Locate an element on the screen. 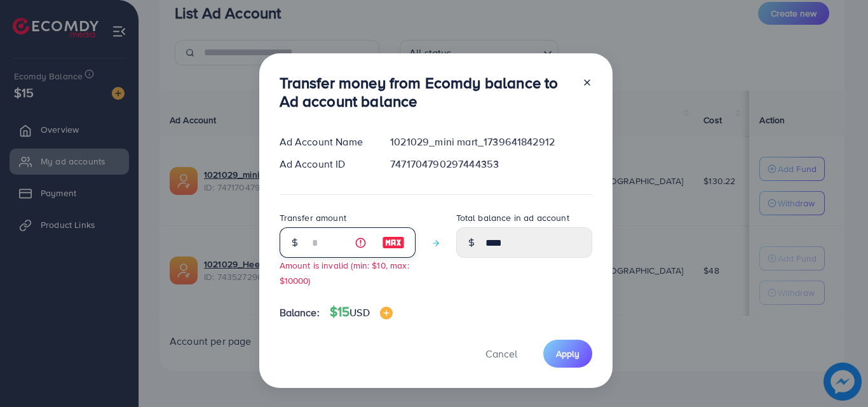 The image size is (868, 407). span: Balance: is located at coordinates (299, 312).